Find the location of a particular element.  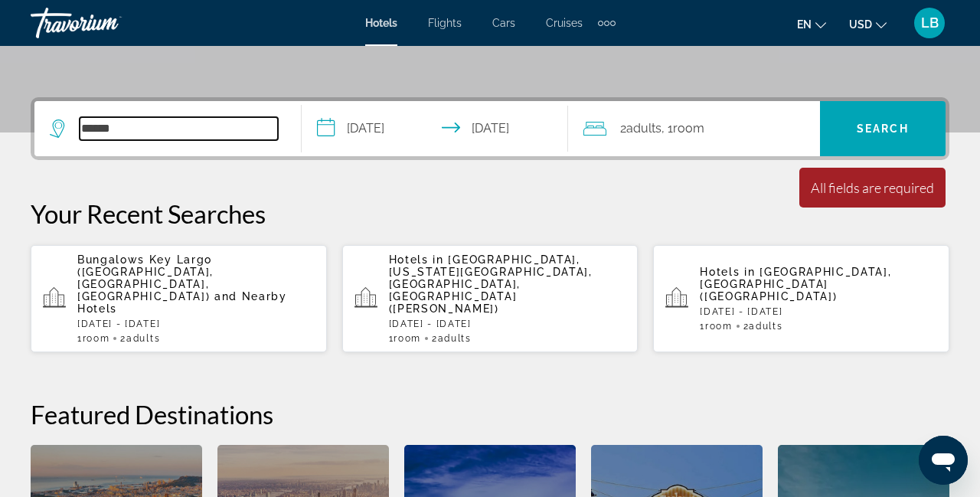

span: LB is located at coordinates (930, 23).